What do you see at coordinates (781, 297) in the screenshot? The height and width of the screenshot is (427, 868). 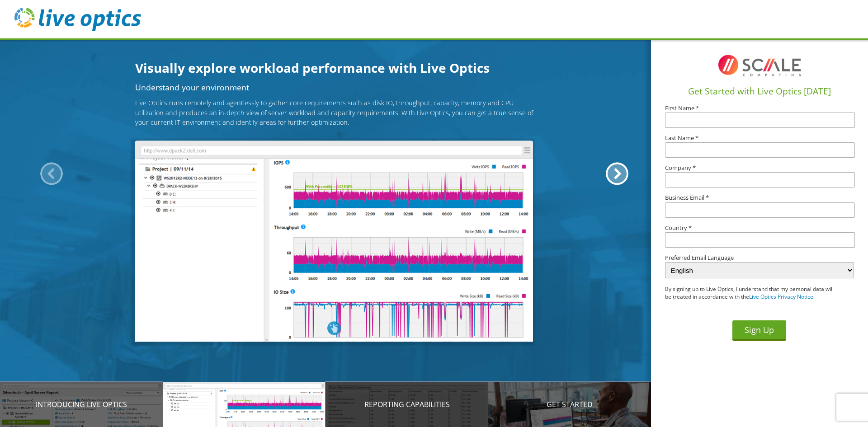 I see `a: Live Optics Privacy Notice` at bounding box center [781, 297].